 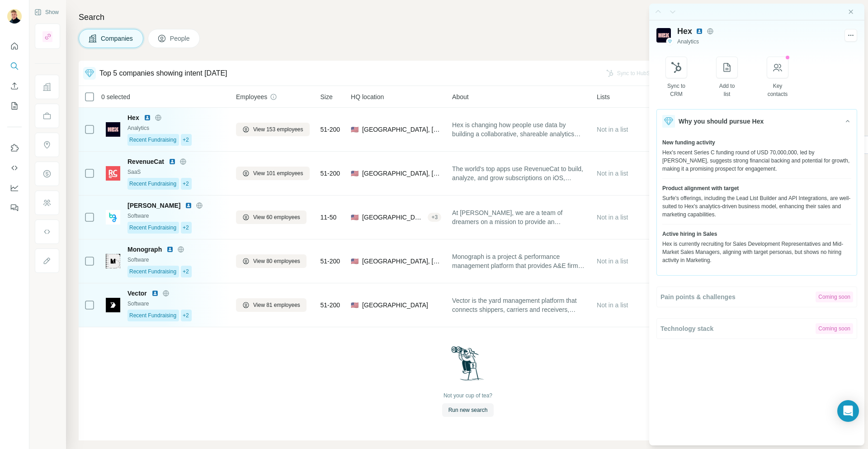 I want to click on button: View 101 employees, so click(x=273, y=173).